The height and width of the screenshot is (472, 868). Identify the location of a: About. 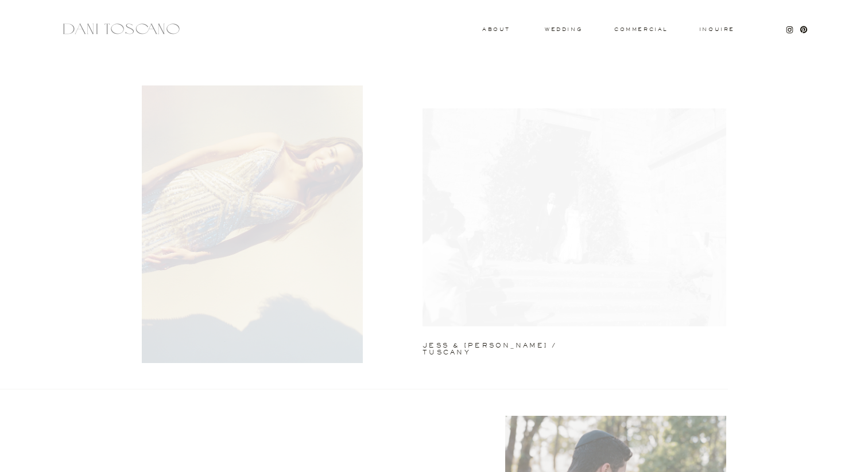
(495, 28).